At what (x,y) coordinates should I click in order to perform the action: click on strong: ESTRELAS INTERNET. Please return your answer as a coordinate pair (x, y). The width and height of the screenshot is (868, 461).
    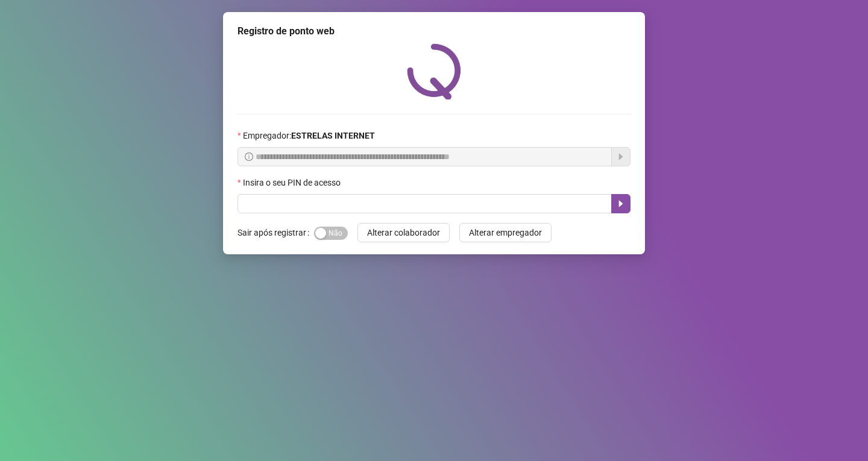
    Looking at the image, I should click on (332, 136).